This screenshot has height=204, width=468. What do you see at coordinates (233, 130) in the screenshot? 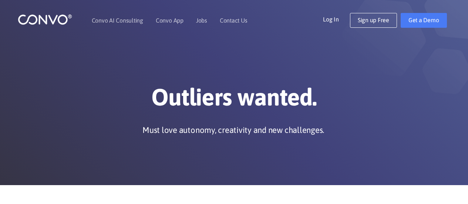
I see `p: Must love autonomy, creativity and new challenges.` at bounding box center [233, 130].